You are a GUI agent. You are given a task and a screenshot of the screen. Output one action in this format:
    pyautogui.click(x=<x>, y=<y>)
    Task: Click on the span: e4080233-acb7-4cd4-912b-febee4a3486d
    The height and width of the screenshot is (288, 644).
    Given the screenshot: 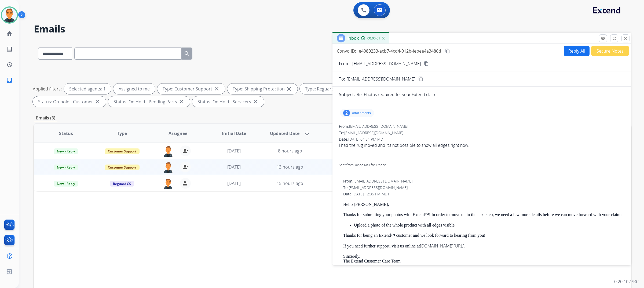 What is the action you would take?
    pyautogui.click(x=400, y=51)
    